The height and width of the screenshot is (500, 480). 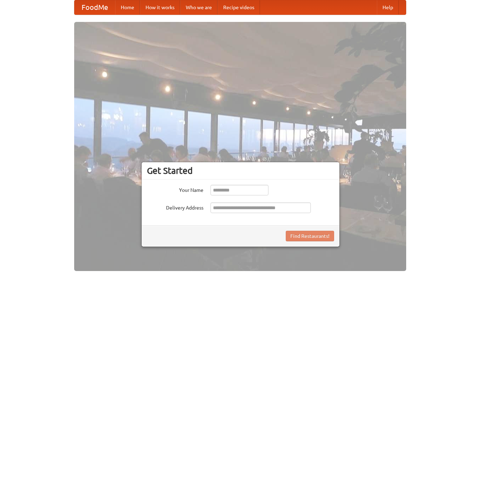 I want to click on label: Your Name, so click(x=175, y=189).